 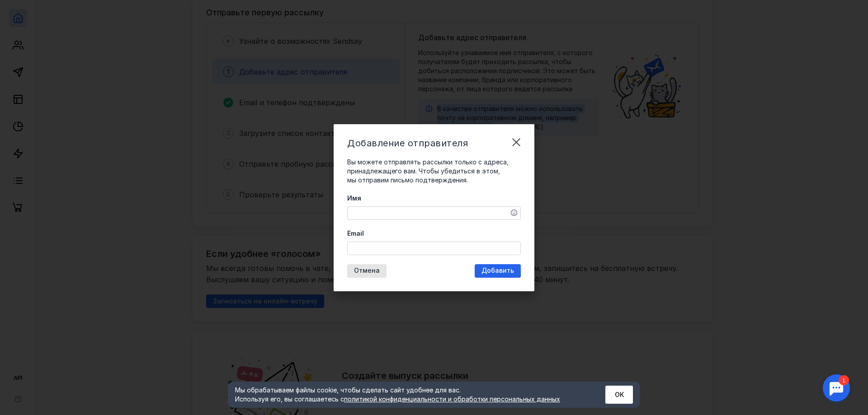 What do you see at coordinates (354, 198) in the screenshot?
I see `span: Имя` at bounding box center [354, 198].